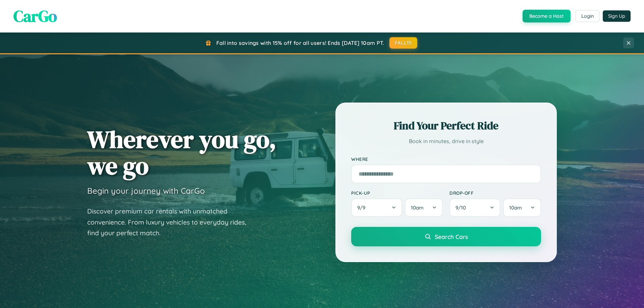 The image size is (644, 308). Describe the element at coordinates (446, 126) in the screenshot. I see `h2: Find Your Perfect Ride` at that location.